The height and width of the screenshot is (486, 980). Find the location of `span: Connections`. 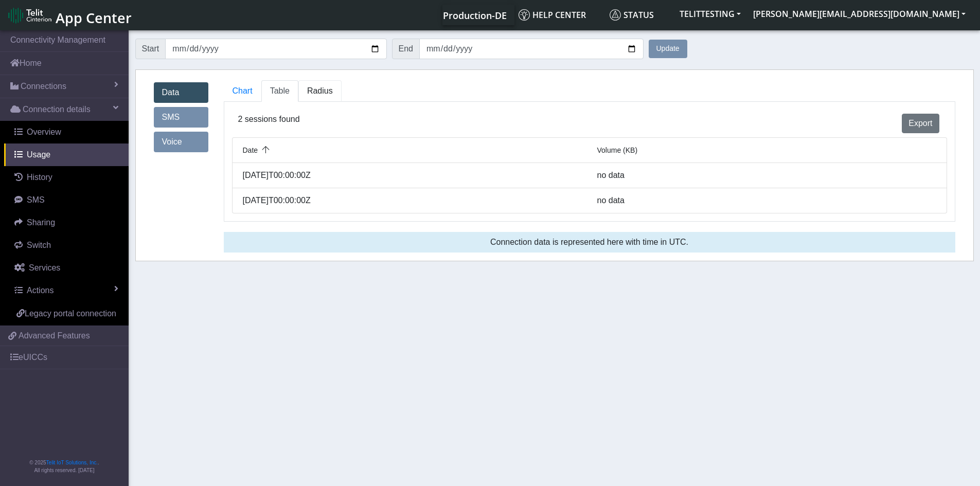

span: Connections is located at coordinates (43, 86).